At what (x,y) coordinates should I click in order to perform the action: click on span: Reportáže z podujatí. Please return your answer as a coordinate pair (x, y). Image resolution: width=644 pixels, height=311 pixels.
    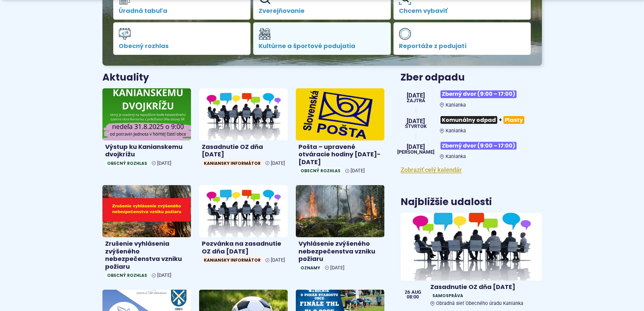
    Looking at the image, I should click on (462, 46).